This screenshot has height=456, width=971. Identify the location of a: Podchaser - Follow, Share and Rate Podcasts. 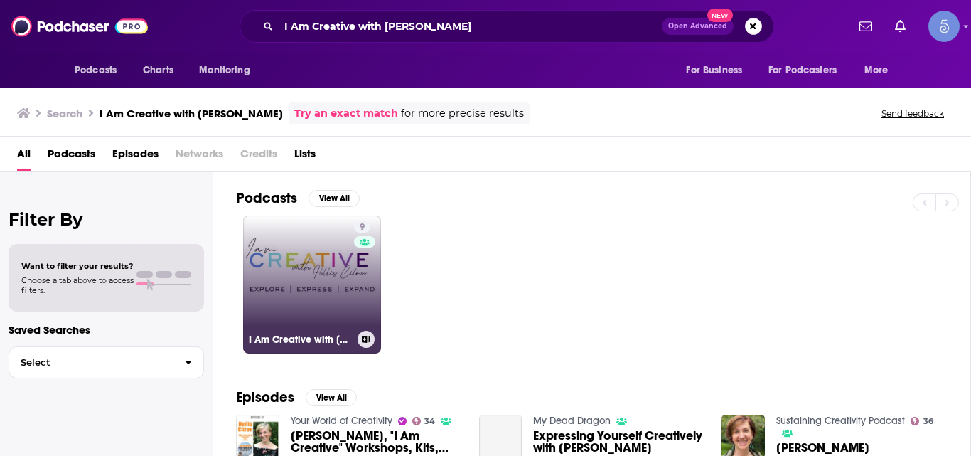
(80, 26).